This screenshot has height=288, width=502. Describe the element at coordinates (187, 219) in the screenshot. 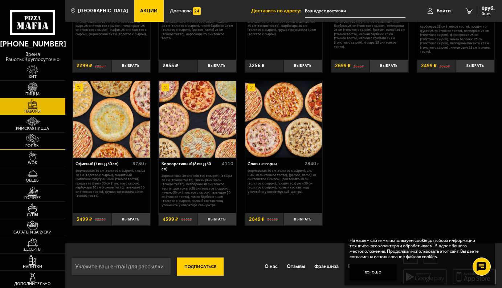

I see `s: 6602 ₽` at that location.